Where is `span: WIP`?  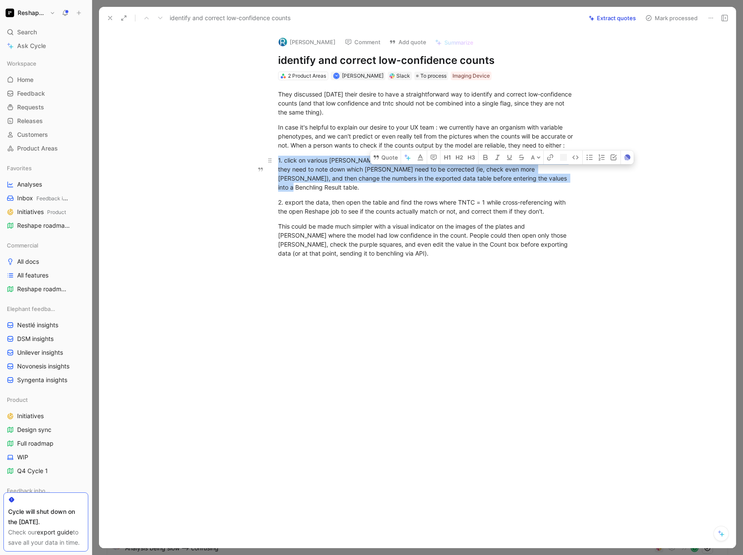
span: WIP is located at coordinates (23, 457).